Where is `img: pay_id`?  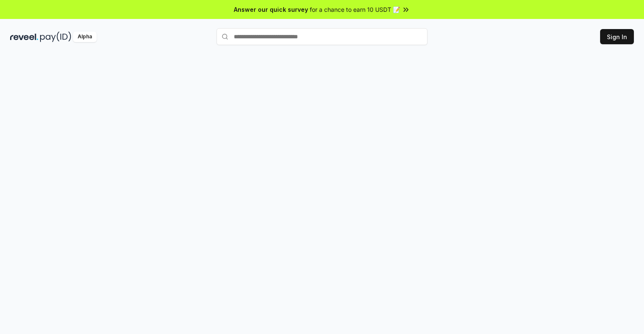 img: pay_id is located at coordinates (56, 37).